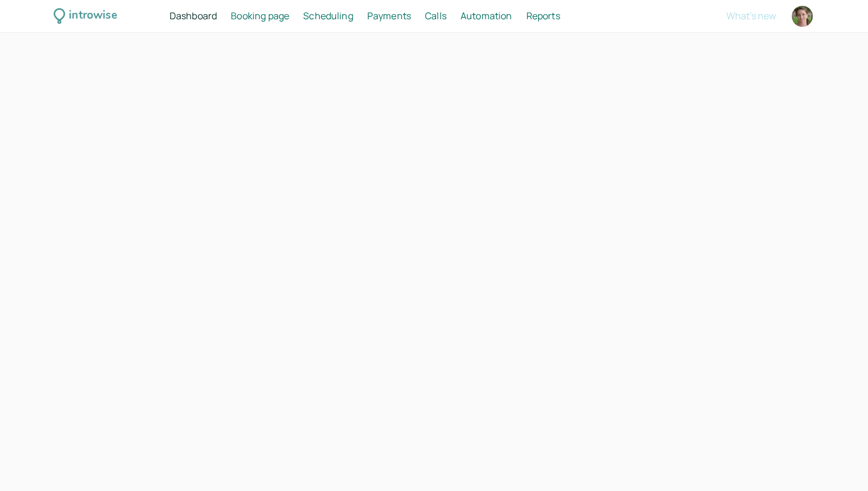 The width and height of the screenshot is (868, 491). What do you see at coordinates (751, 16) in the screenshot?
I see `button: What's new` at bounding box center [751, 16].